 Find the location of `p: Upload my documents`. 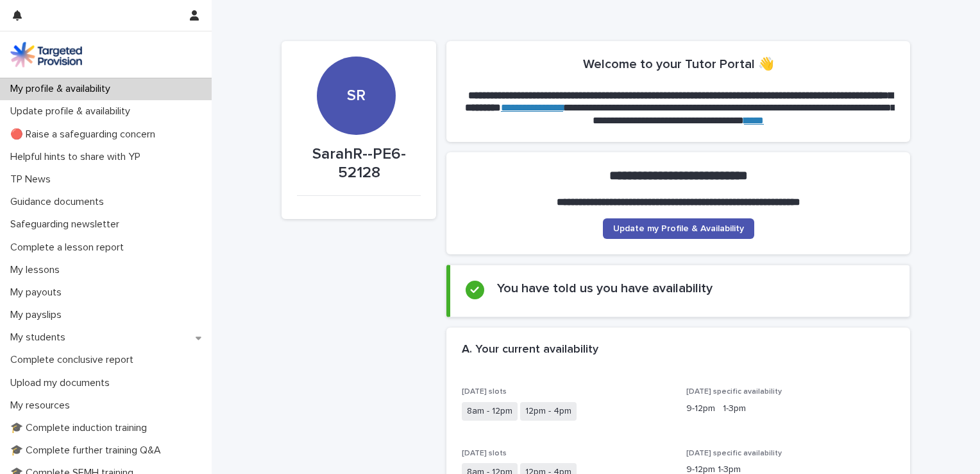

p: Upload my documents is located at coordinates (63, 382).